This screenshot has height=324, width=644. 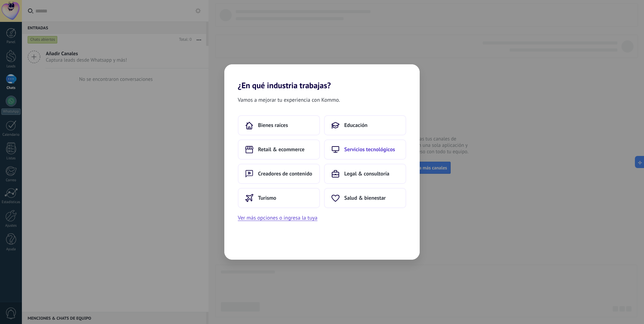 What do you see at coordinates (365, 125) in the screenshot?
I see `button: Educación` at bounding box center [365, 125].